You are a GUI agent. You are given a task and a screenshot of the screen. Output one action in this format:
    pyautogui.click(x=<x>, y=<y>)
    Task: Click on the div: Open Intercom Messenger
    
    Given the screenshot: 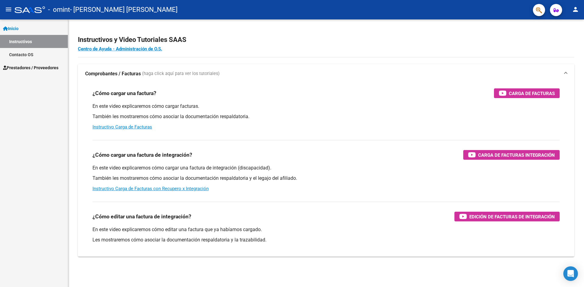 What is the action you would take?
    pyautogui.click(x=571, y=274)
    